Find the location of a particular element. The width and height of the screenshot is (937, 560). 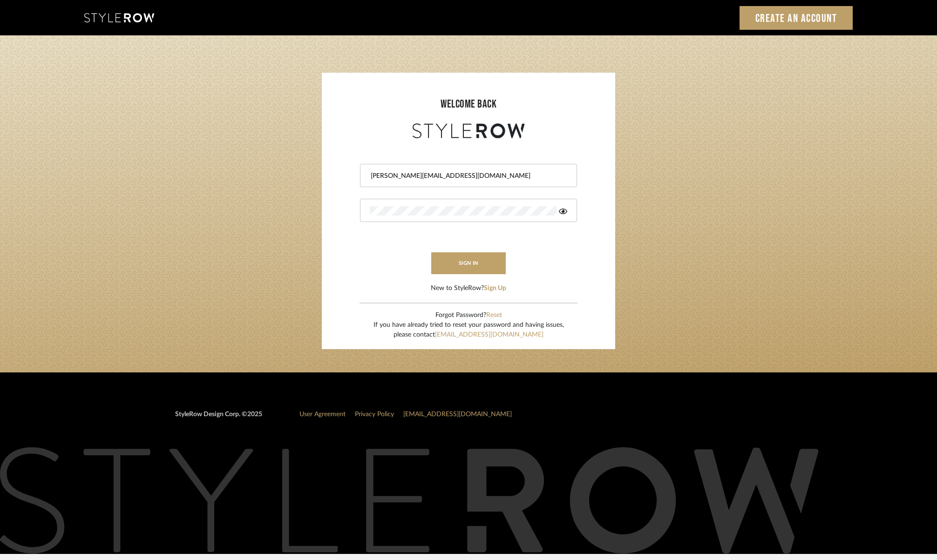

a: User Agreement is located at coordinates (322, 415).